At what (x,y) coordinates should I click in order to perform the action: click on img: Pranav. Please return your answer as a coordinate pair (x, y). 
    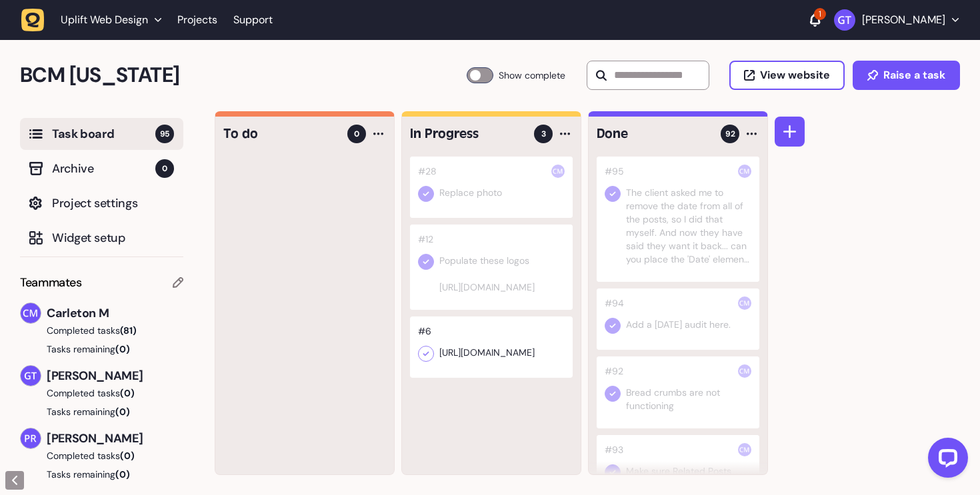
    Looking at the image, I should click on (31, 439).